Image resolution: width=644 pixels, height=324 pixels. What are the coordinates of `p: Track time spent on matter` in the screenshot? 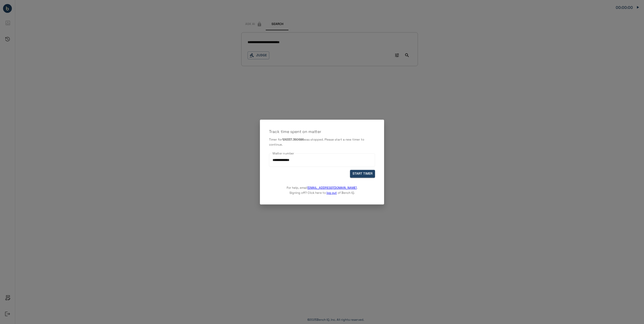 It's located at (322, 132).